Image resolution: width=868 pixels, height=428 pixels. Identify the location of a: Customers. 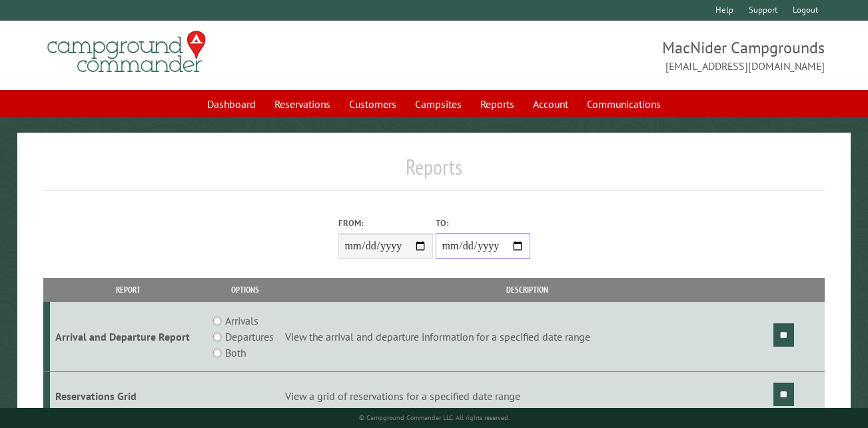
(372, 104).